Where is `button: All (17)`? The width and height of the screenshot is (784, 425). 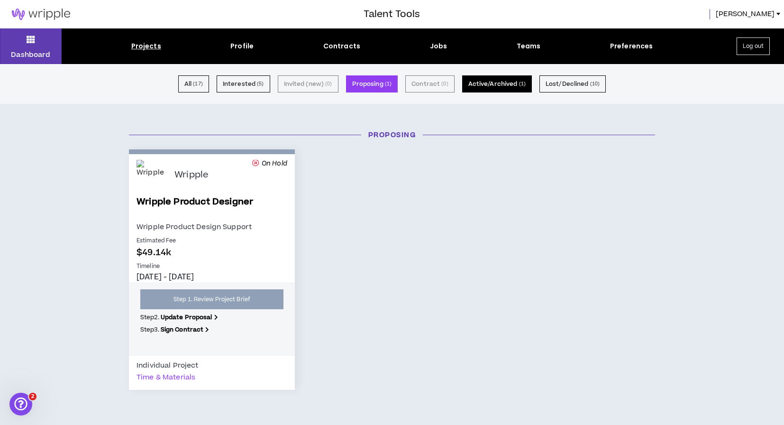
button: All (17) is located at coordinates (194, 84).